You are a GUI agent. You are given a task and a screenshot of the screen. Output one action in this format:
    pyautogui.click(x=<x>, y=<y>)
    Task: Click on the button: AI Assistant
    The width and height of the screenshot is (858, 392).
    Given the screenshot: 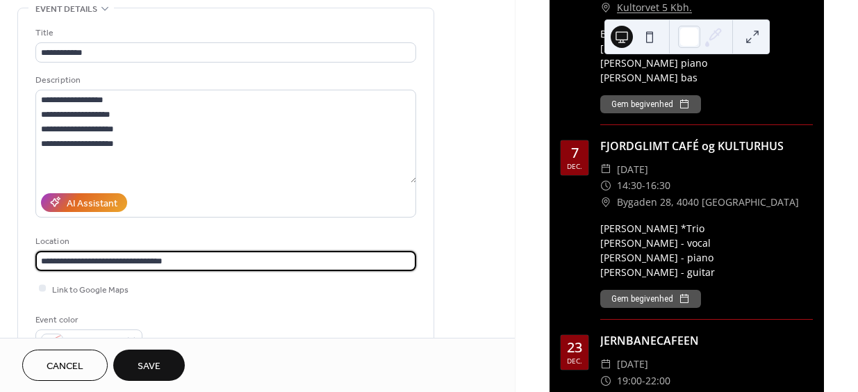 What is the action you would take?
    pyautogui.click(x=84, y=202)
    